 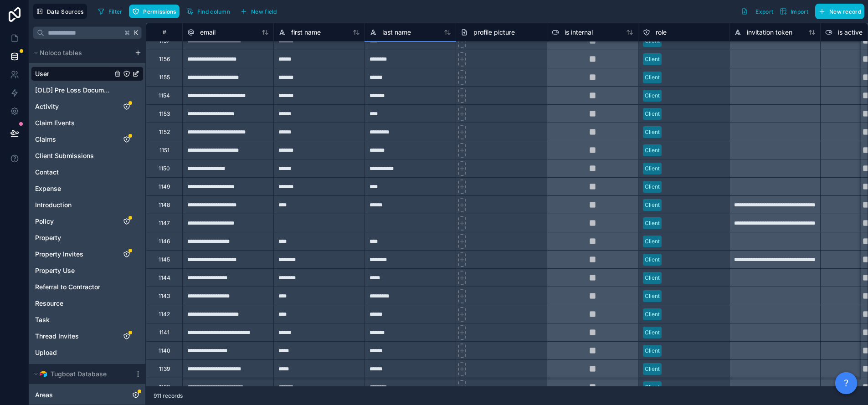 What do you see at coordinates (494, 32) in the screenshot?
I see `span: profile picture` at bounding box center [494, 32].